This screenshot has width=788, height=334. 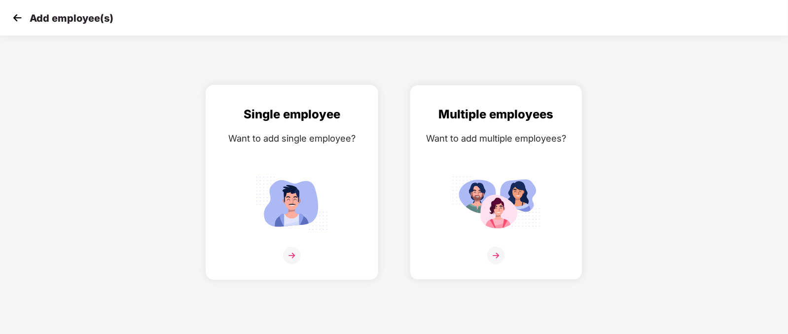 I want to click on div: Want to add single employee?, so click(x=292, y=138).